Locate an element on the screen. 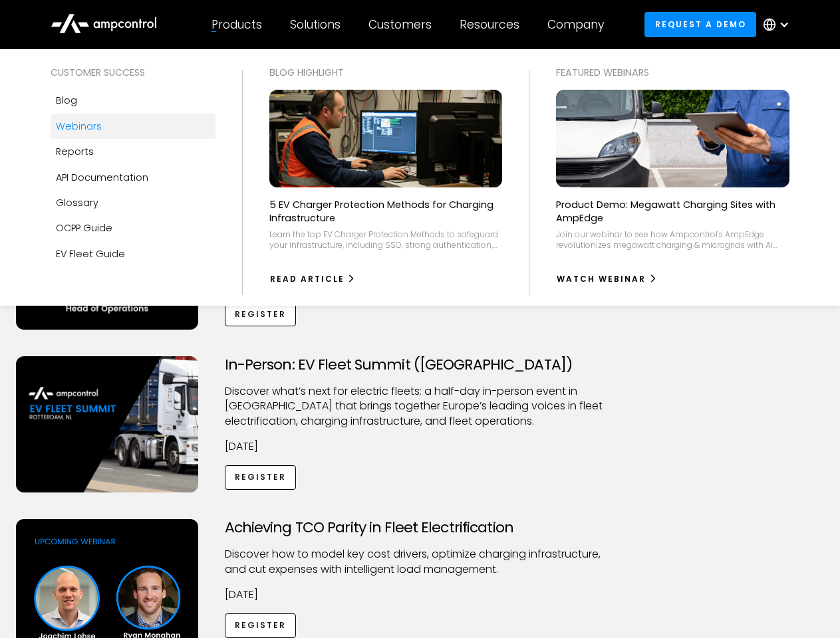  div: watch webinar is located at coordinates (601, 279).